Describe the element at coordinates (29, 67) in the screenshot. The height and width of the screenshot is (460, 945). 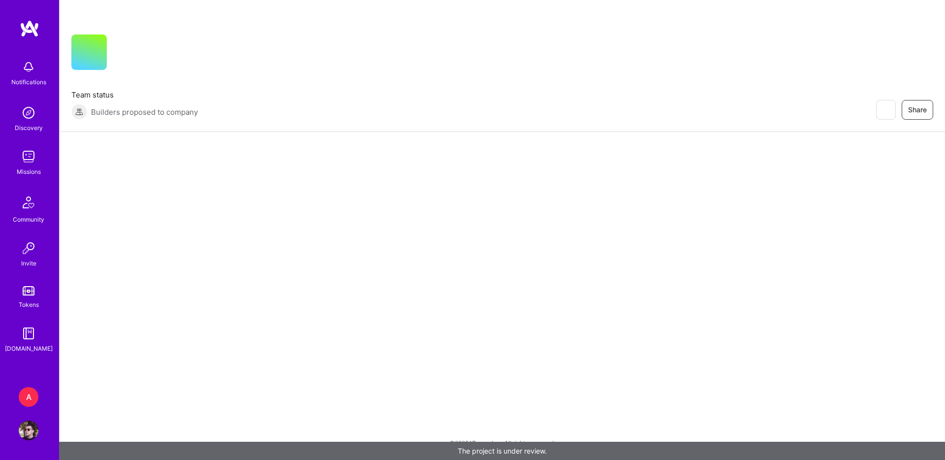
I see `img: bell` at that location.